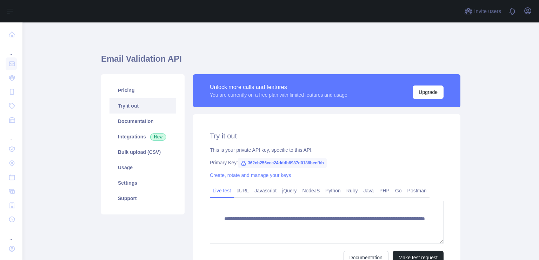  What do you see at coordinates (143, 90) in the screenshot?
I see `a: Pricing` at bounding box center [143, 90].